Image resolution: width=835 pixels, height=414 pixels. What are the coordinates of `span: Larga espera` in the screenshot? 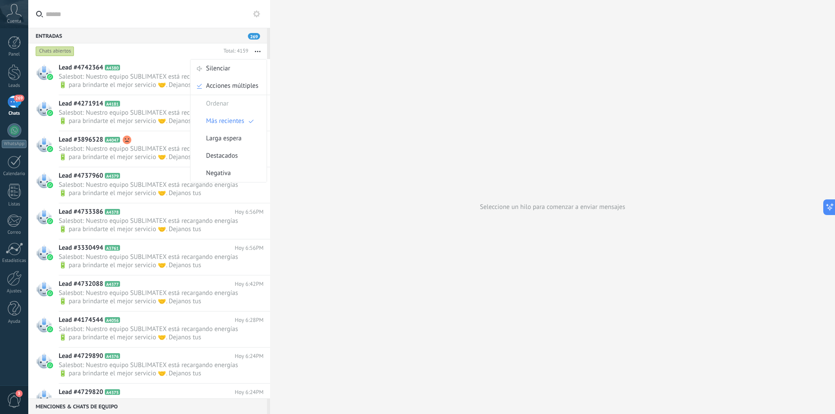 It's located at (224, 139).